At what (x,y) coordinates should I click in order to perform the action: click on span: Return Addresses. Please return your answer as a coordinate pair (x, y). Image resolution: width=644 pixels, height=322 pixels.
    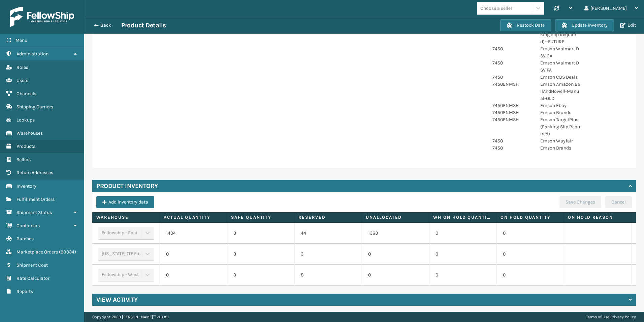
    Looking at the image, I should click on (35, 173).